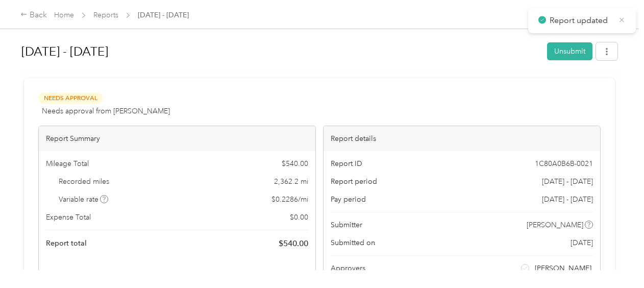 This screenshot has width=644, height=288. I want to click on span: 1C80A0B6B-0021, so click(564, 163).